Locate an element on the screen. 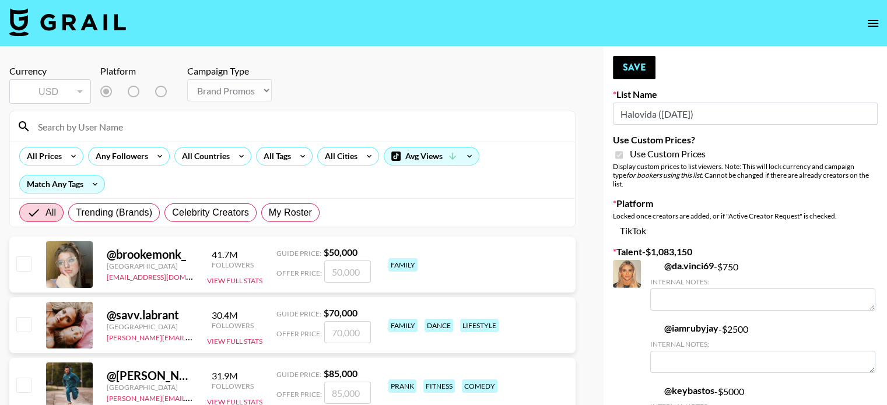 The width and height of the screenshot is (887, 405). div: TikTok is located at coordinates (745, 231).